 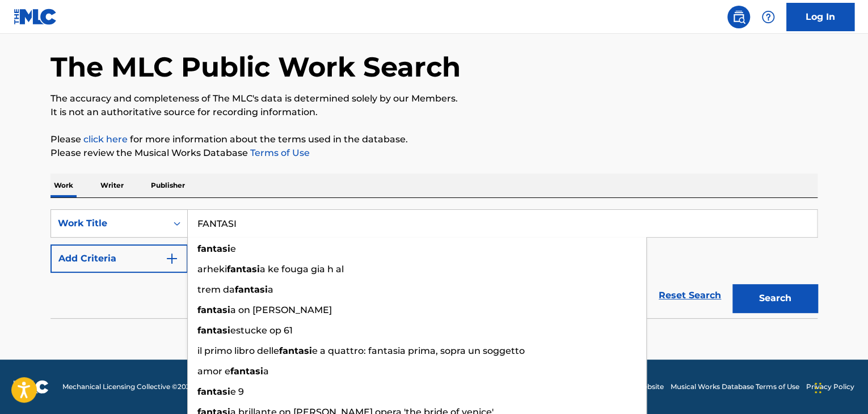 I want to click on span: il primo libro delle, so click(x=238, y=350).